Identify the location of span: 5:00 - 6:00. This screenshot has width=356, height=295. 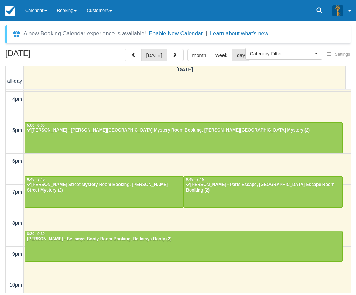
(36, 125).